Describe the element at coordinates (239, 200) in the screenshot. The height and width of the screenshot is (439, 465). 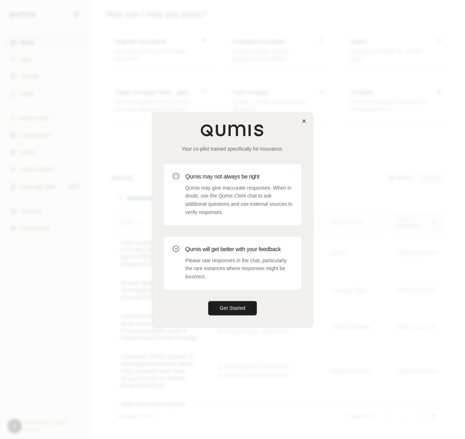
I see `p: Qumis may give inaccurate responses. When in doubt, use the Qumis Clerk chat to ask additional qu...` at that location.